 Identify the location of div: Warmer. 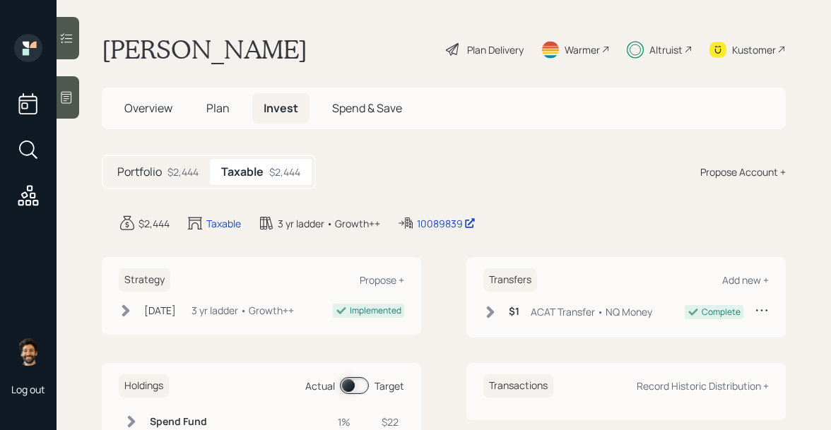
(582, 49).